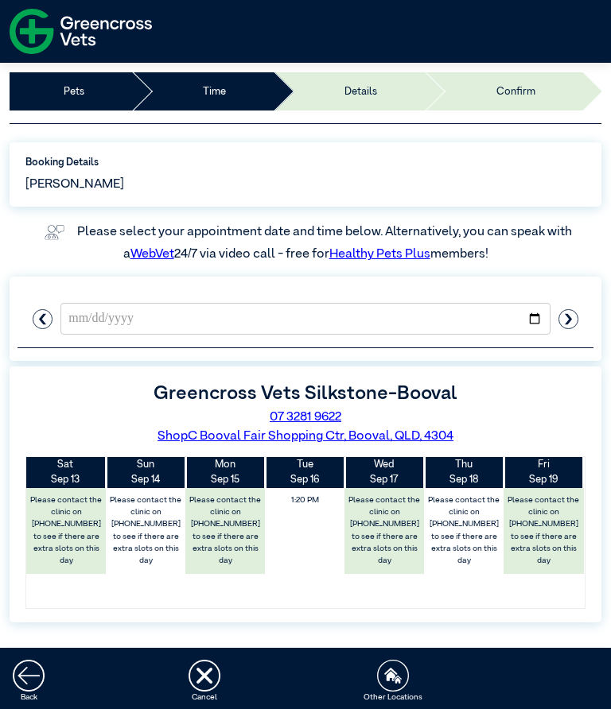 This screenshot has height=709, width=611. I want to click on a: ShopC Booval Fair Shopping Ctr, Booval, QLD, 4304, so click(305, 437).